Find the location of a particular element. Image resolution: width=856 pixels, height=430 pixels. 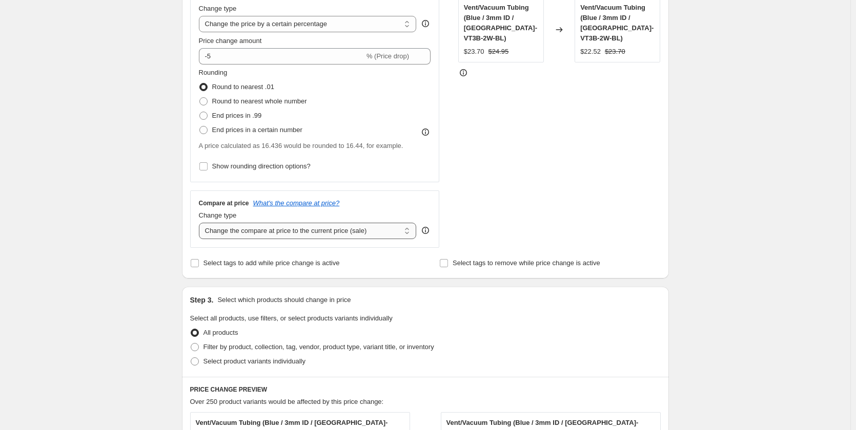

span: Round to nearest whole number is located at coordinates (259, 101).